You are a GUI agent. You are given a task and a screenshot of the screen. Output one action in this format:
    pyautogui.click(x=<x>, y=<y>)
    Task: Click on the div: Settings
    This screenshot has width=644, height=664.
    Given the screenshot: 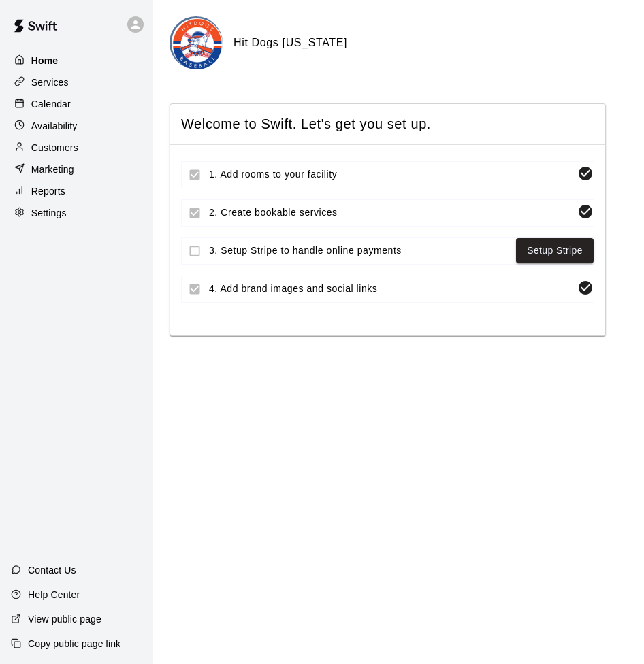 What is the action you would take?
    pyautogui.click(x=76, y=213)
    